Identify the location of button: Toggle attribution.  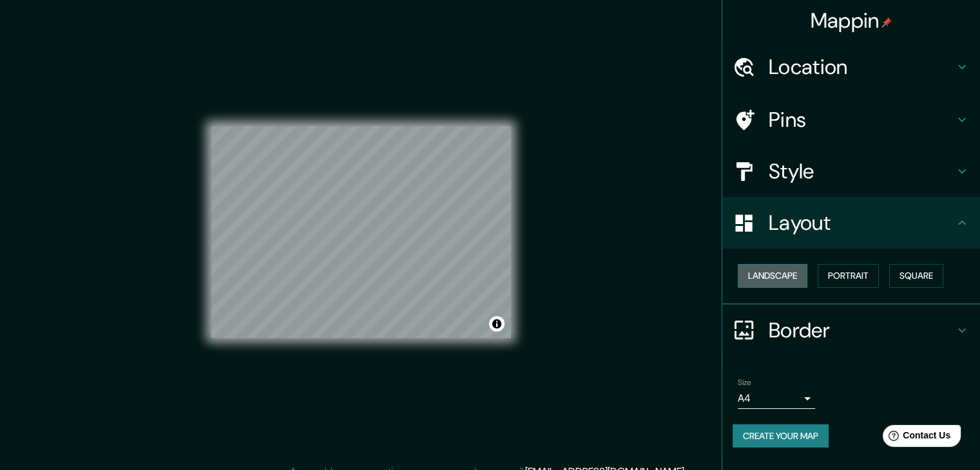
(497, 324).